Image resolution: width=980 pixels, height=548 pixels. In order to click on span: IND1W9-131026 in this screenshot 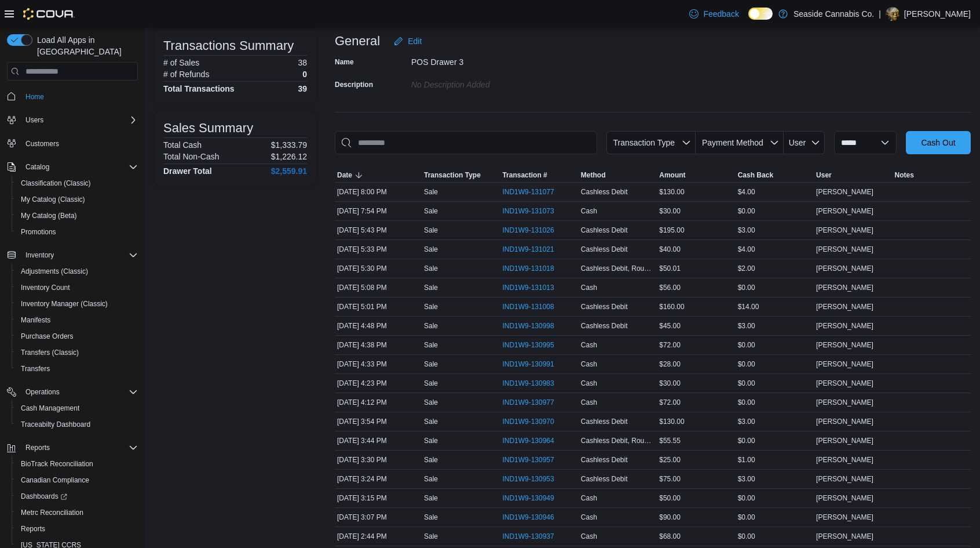, I will do `click(528, 230)`.